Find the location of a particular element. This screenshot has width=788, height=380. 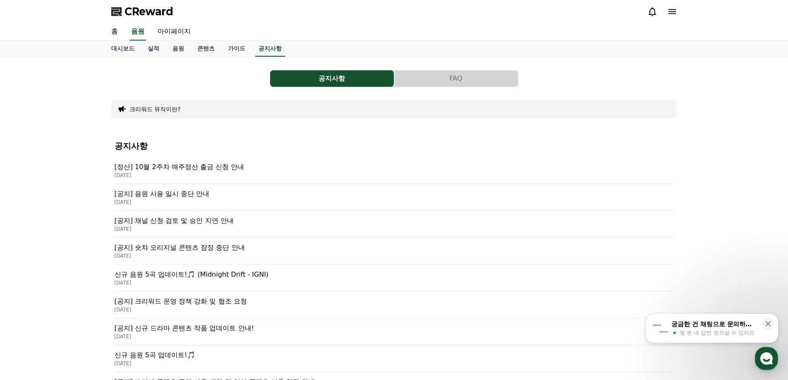

a: 대화 is located at coordinates (81, 273).